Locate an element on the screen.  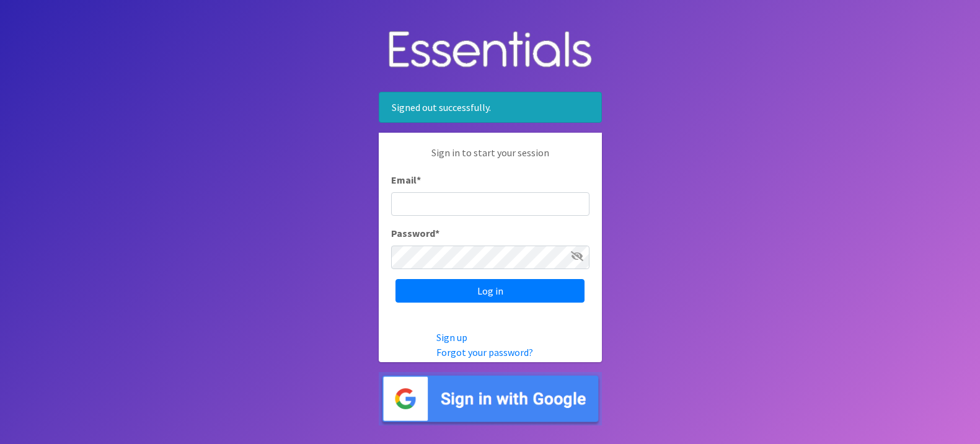
p: Sign in to start your session is located at coordinates (490, 159).